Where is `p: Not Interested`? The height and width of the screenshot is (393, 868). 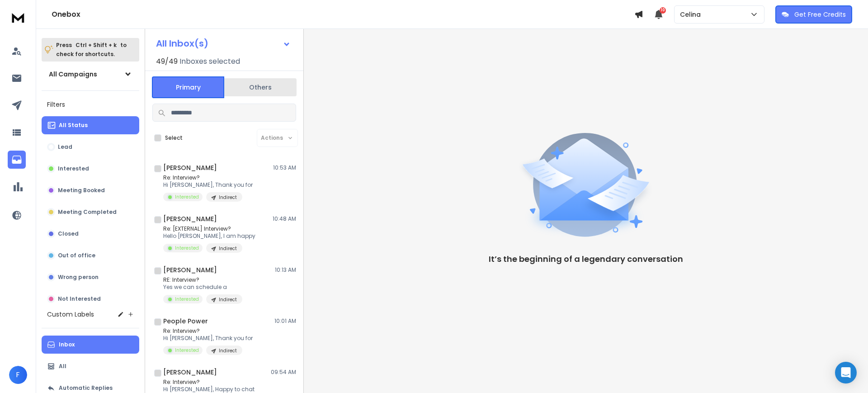 p: Not Interested is located at coordinates (79, 299).